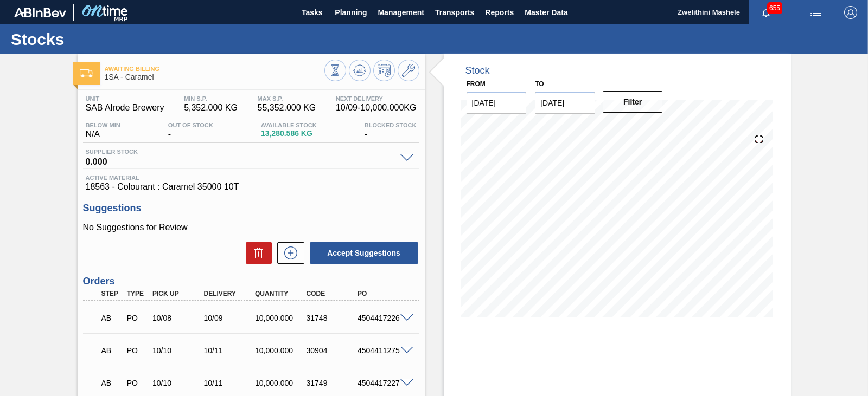 The image size is (868, 396). What do you see at coordinates (124, 108) in the screenshot?
I see `span: SAB Alrode Brewery` at bounding box center [124, 108].